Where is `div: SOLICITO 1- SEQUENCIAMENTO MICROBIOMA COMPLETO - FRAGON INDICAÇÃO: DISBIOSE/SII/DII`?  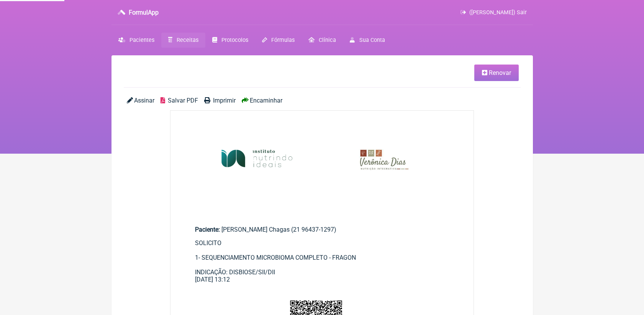 div: SOLICITO 1- SEQUENCIAMENTO MICROBIOMA COMPLETO - FRAGON INDICAÇÃO: DISBIOSE/SII/DII is located at coordinates (322, 257).